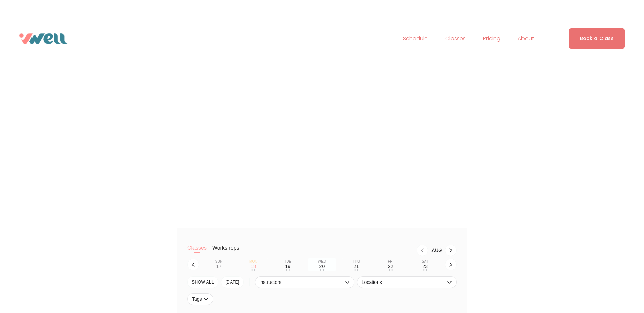 This screenshot has width=644, height=313. I want to click on div: 17, so click(219, 267).